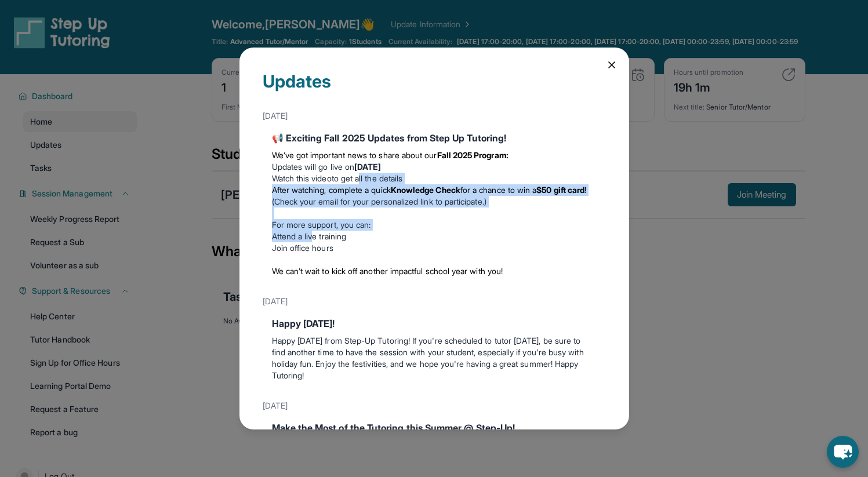 The width and height of the screenshot is (868, 477). What do you see at coordinates (498, 189) in the screenshot?
I see `span: for a chance to win a` at bounding box center [498, 189].